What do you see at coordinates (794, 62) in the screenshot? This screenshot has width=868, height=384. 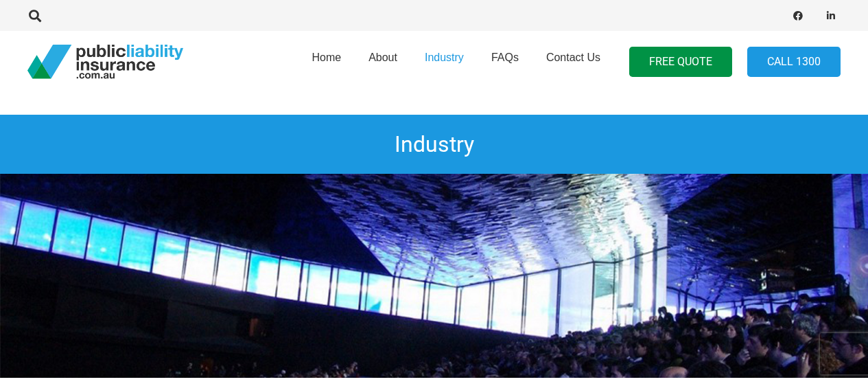 I see `a: Call 1300` at bounding box center [794, 62].